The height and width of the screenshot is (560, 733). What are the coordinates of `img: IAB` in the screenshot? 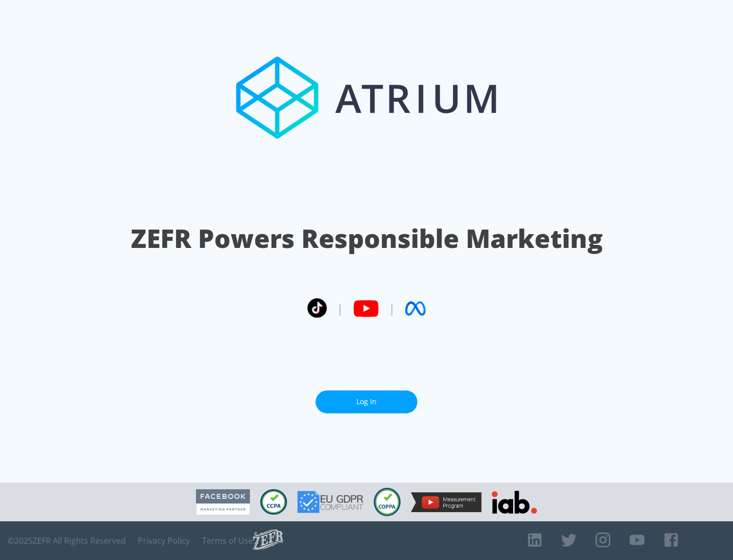 It's located at (514, 502).